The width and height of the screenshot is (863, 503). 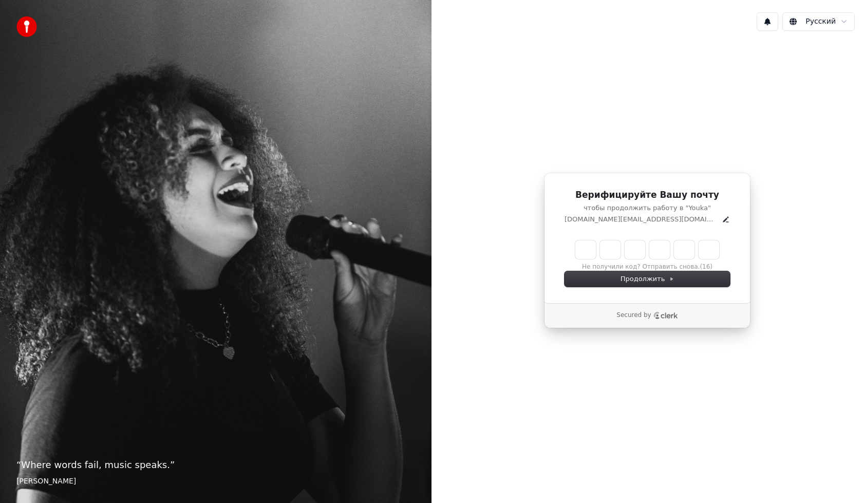 I want to click on p: Secured by, so click(x=633, y=315).